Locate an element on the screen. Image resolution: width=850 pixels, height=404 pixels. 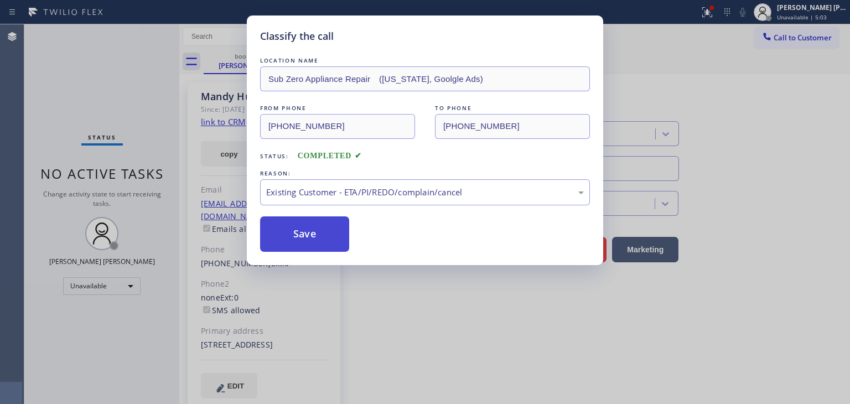
input: From phone is located at coordinates (337, 126).